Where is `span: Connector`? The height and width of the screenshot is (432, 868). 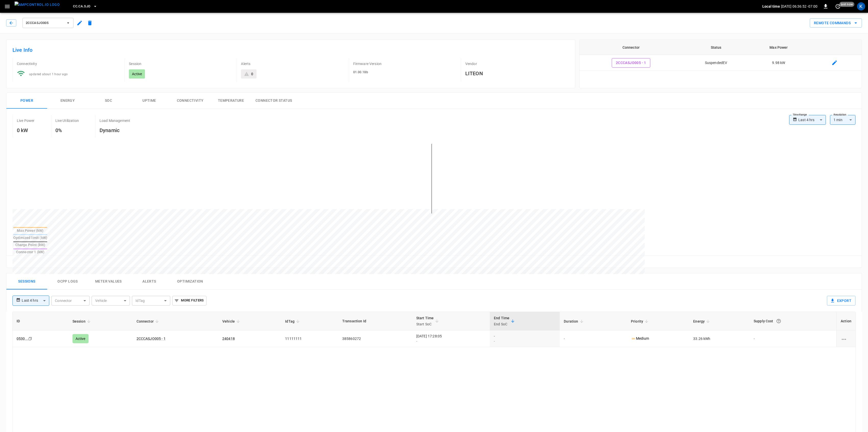 span: Connector is located at coordinates (148, 322).